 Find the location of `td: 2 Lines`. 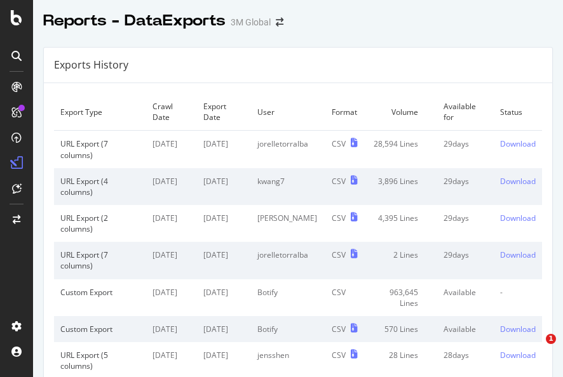

td: 2 Lines is located at coordinates (400, 260).